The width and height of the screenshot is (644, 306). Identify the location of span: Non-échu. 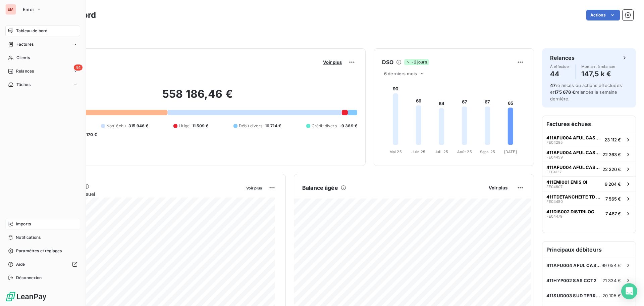
(116, 126).